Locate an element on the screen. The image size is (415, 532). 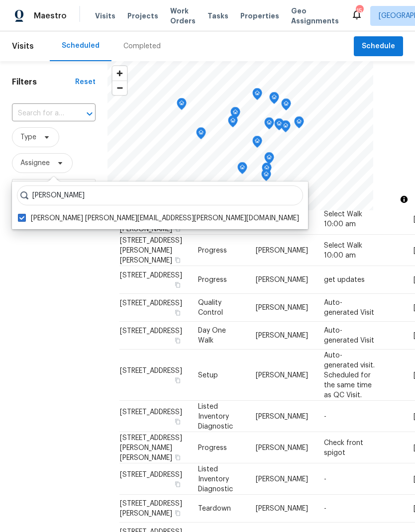
button: Zoom out is located at coordinates (120, 88).